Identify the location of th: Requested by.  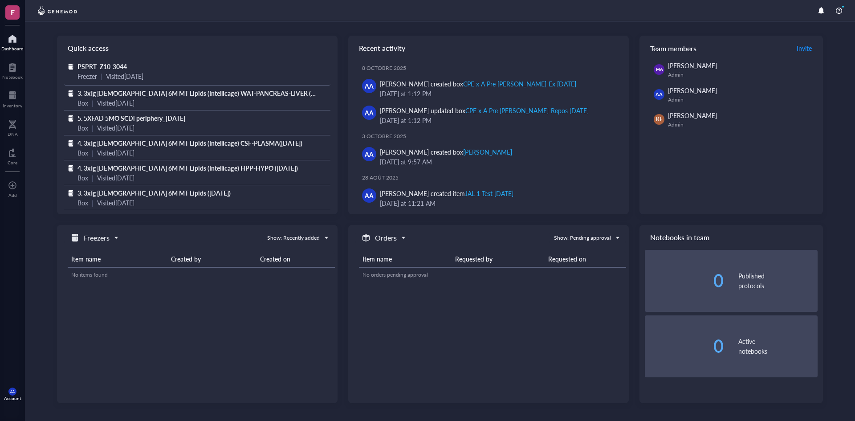
(498, 259).